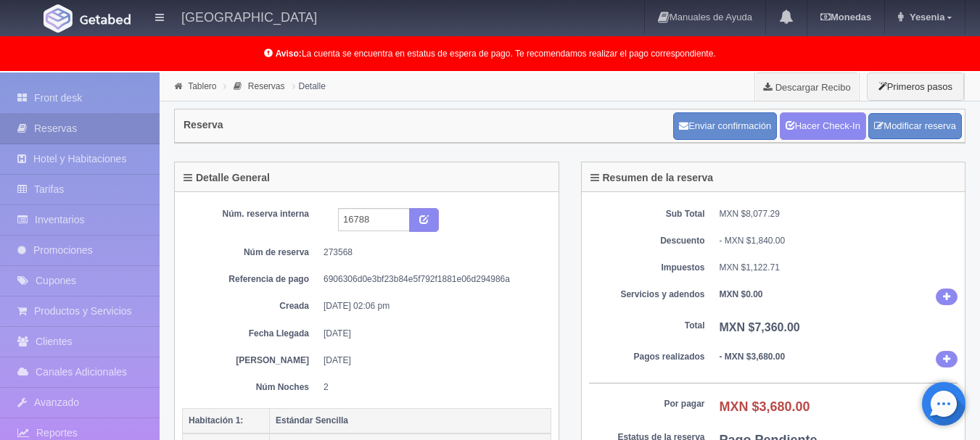 This screenshot has height=440, width=980. I want to click on b: - MXN $3,680.00, so click(752, 357).